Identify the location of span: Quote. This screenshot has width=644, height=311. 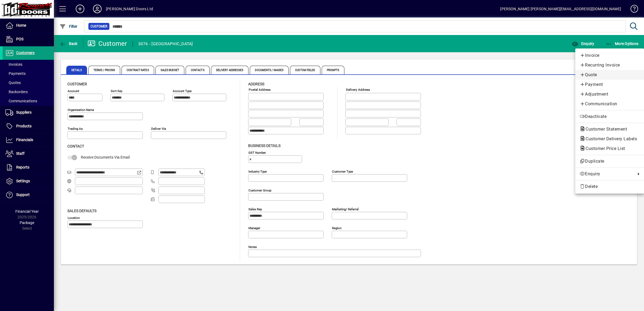
(610, 75).